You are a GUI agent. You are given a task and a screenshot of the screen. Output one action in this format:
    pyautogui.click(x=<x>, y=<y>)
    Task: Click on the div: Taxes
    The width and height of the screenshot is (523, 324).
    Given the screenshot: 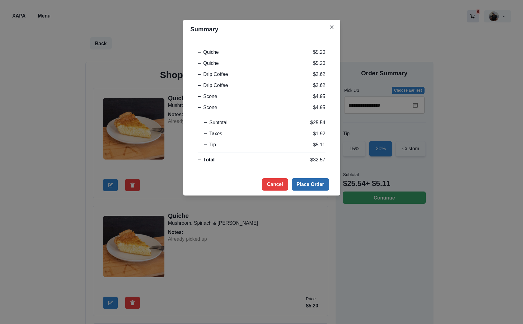 What is the action you would take?
    pyautogui.click(x=216, y=134)
    